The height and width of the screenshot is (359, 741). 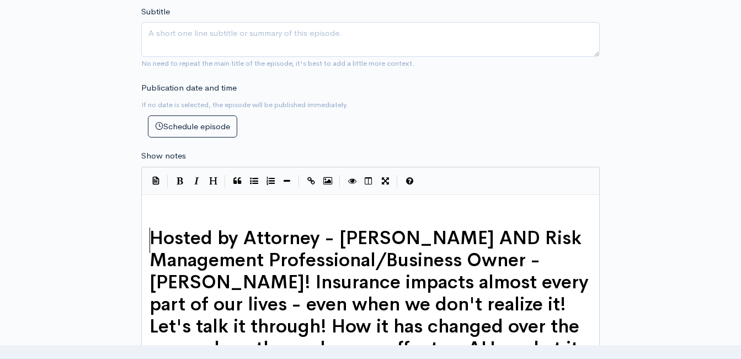 What do you see at coordinates (311, 181) in the screenshot?
I see `button: Create Link` at bounding box center [311, 181].